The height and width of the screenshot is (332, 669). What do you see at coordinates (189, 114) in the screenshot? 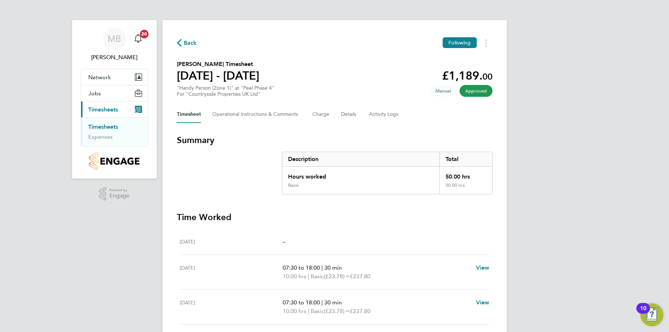
I see `button: Timesheet` at bounding box center [189, 114].